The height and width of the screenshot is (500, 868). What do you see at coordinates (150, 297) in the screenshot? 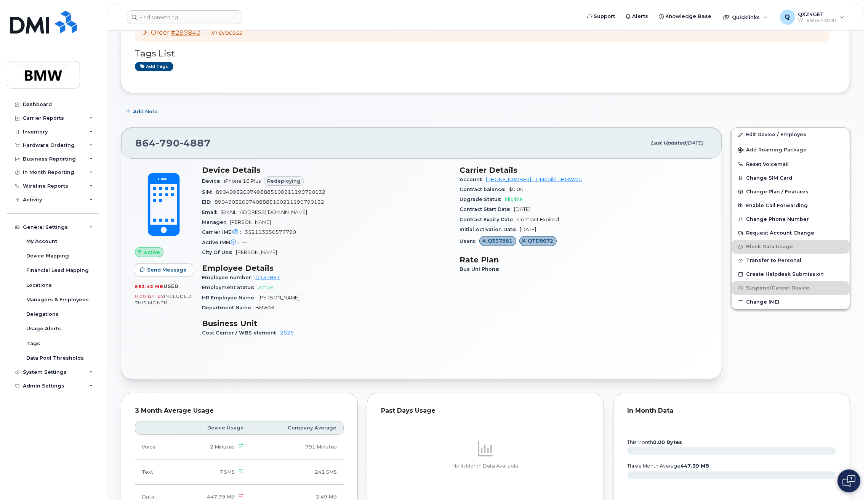
I see `span: 0.00 Bytes` at bounding box center [150, 297].